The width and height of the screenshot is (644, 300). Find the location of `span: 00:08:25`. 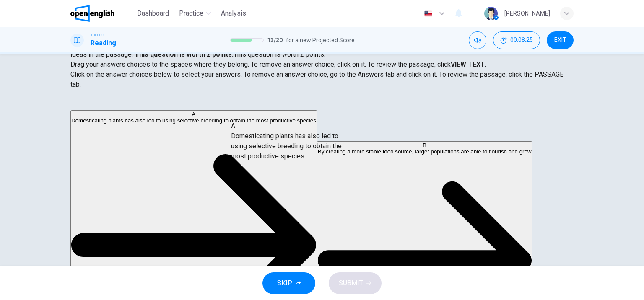

span: 00:08:25 is located at coordinates (522, 40).